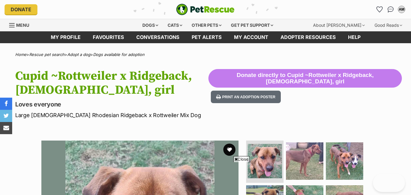  I want to click on span: Menu, so click(22, 25).